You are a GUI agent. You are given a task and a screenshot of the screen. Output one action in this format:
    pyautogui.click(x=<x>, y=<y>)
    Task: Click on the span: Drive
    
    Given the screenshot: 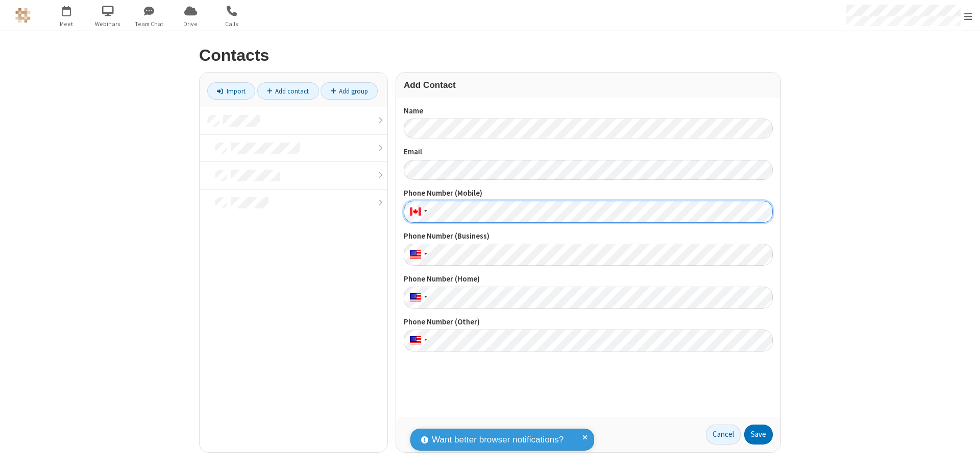 What is the action you would take?
    pyautogui.click(x=190, y=24)
    